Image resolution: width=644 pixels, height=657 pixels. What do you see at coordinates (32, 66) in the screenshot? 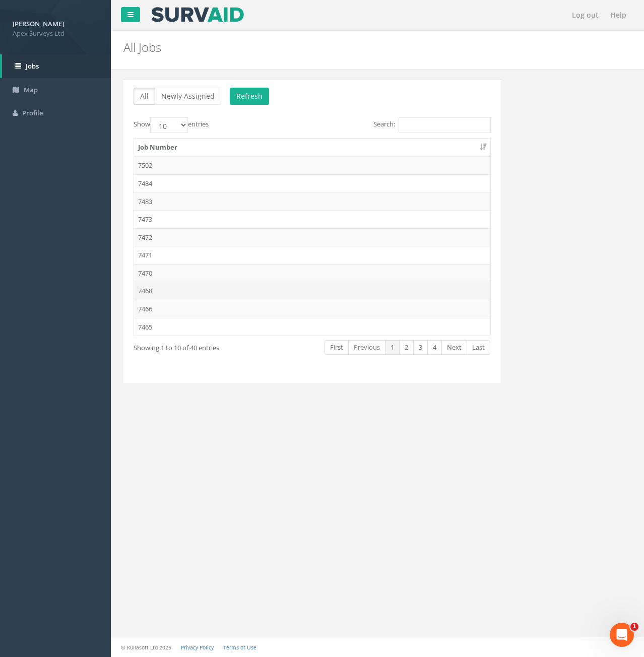
I see `span: Jobs` at bounding box center [32, 66].